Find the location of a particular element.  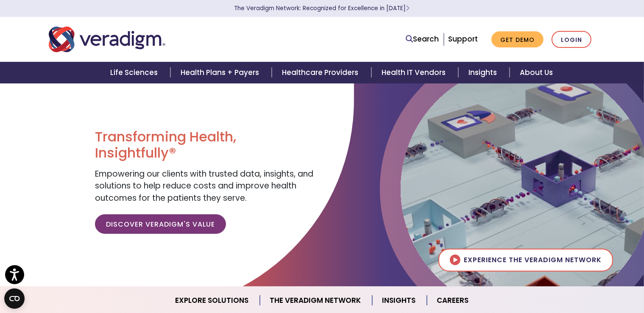

a: Get Demo is located at coordinates (517, 39).